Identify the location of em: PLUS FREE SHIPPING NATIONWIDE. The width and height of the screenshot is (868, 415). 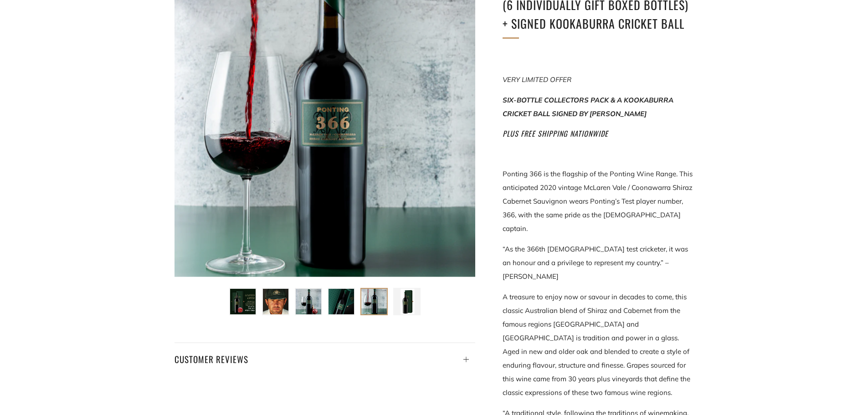
(555, 133).